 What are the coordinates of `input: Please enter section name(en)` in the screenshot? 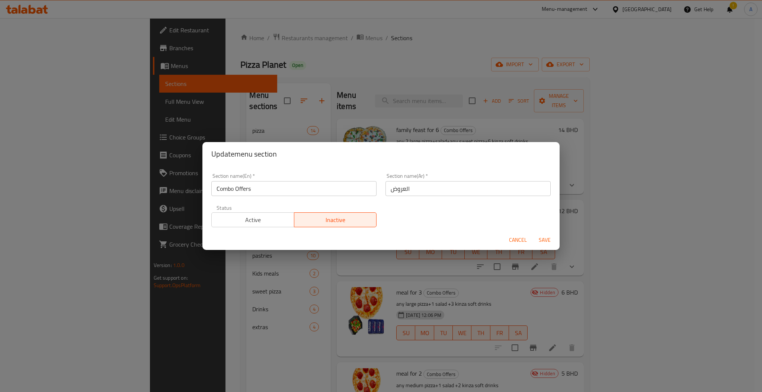 It's located at (294, 189).